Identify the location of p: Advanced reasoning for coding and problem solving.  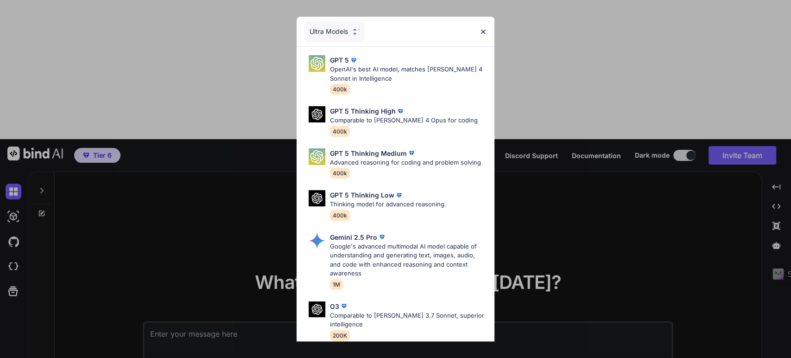
(405, 163).